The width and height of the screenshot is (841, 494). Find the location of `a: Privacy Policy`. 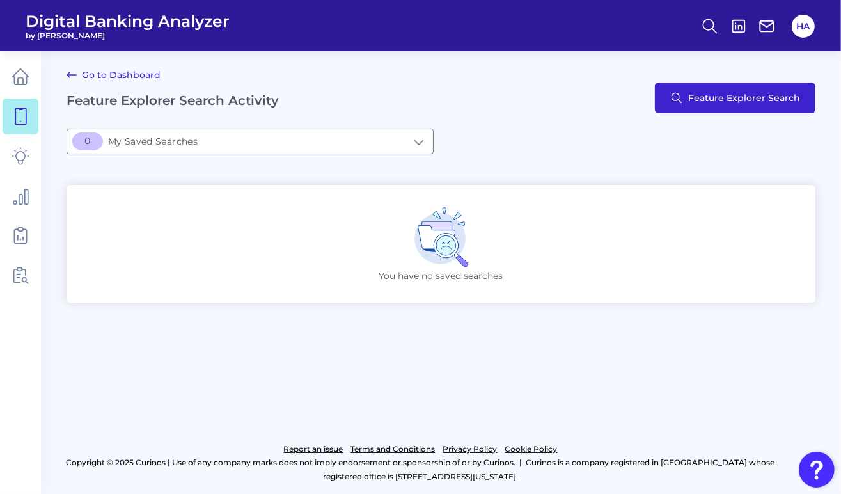

a: Privacy Policy is located at coordinates (470, 449).